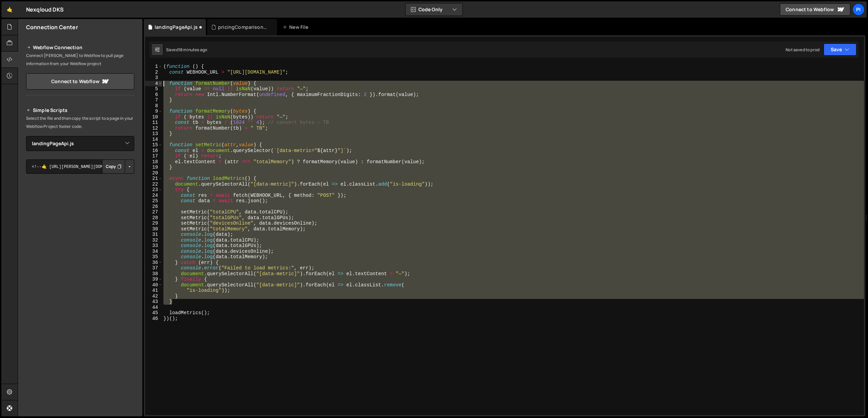 The width and height of the screenshot is (868, 418). Describe the element at coordinates (153, 117) in the screenshot. I see `div: 10` at that location.